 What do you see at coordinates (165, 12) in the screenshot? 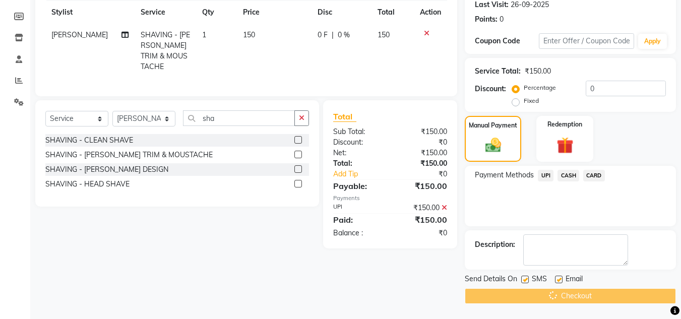
I see `th: Service` at bounding box center [165, 12].